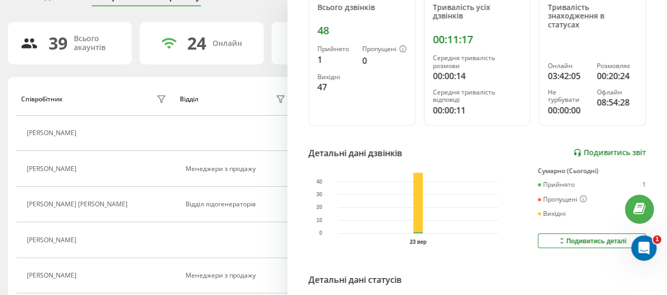  Describe the element at coordinates (320, 181) in the screenshot. I see `text: 40` at that location.